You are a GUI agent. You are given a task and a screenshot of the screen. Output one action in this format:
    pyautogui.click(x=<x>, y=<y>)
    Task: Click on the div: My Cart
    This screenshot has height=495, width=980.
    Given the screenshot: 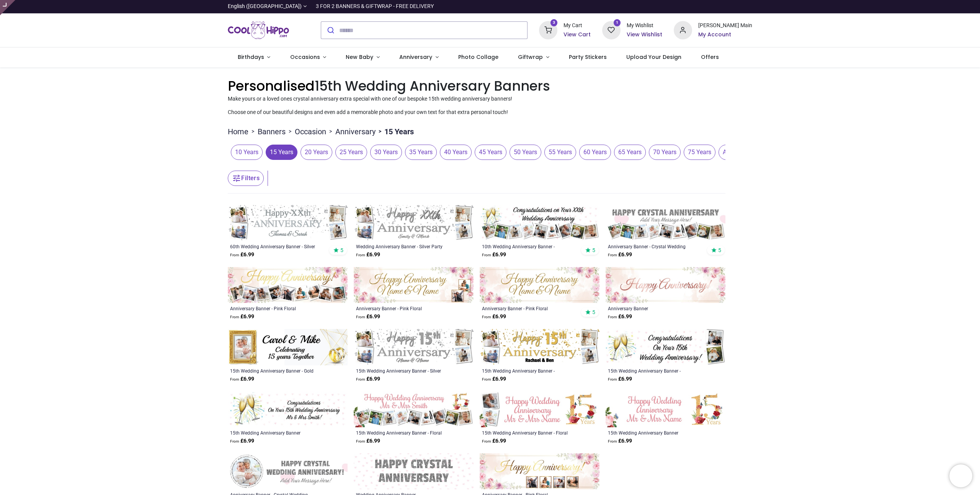 What is the action you would take?
    pyautogui.click(x=577, y=26)
    